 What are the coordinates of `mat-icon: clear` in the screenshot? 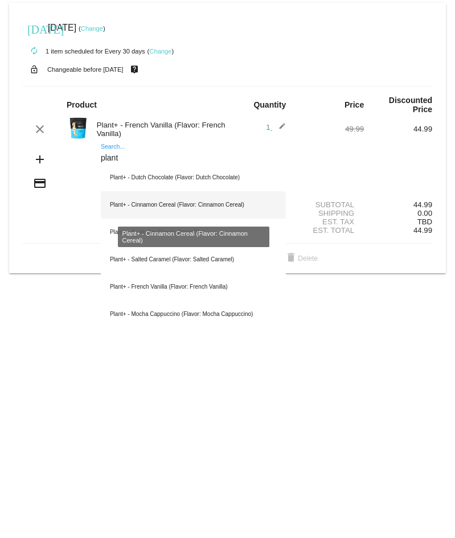 It's located at (40, 129).